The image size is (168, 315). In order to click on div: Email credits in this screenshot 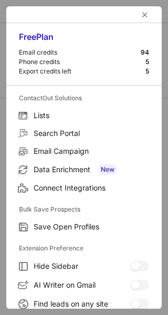, I will do `click(80, 52)`.